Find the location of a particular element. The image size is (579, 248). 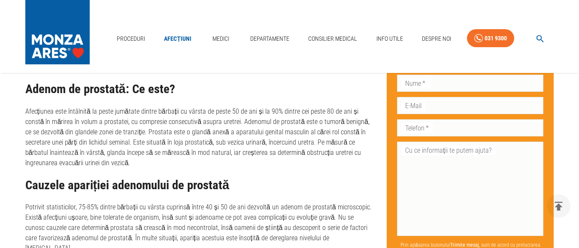

a: Afecțiuni is located at coordinates (178, 39).